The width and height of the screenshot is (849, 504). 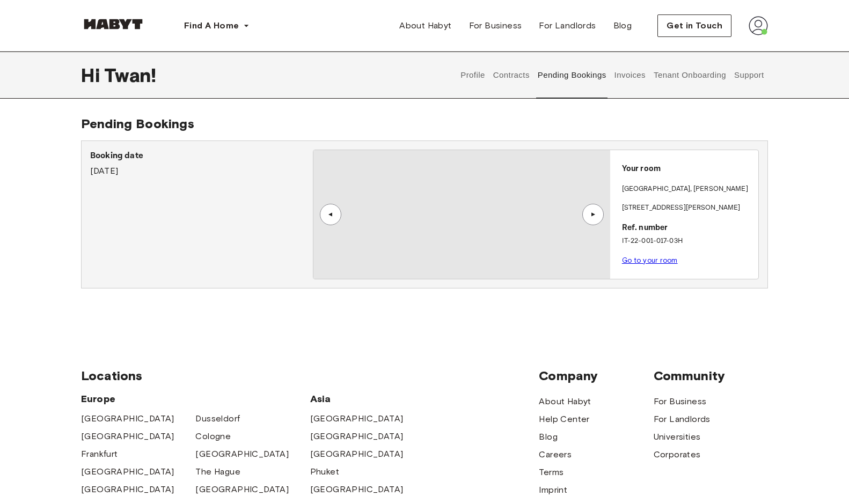 I want to click on a: Terms, so click(x=551, y=473).